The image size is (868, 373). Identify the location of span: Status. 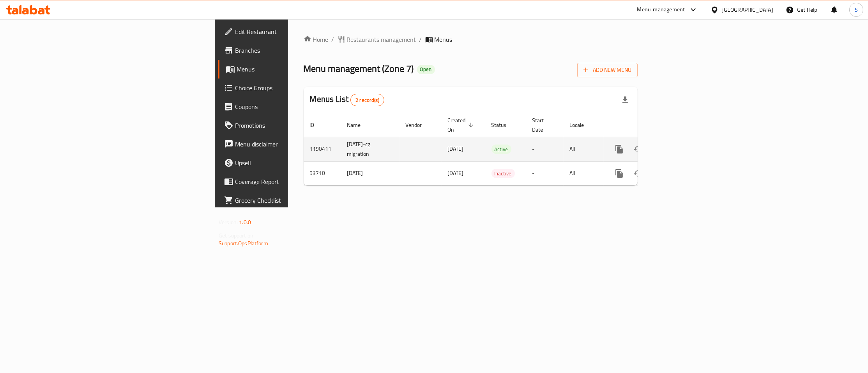
(504, 125).